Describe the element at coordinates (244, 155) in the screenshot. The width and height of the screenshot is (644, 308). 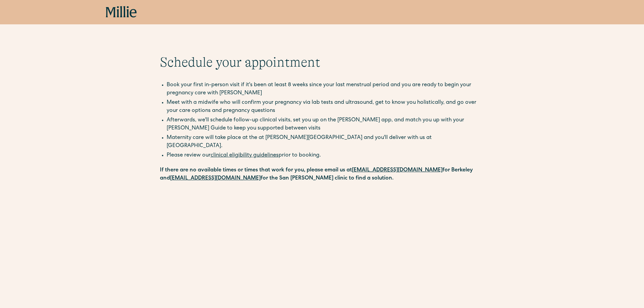
I see `a: clinical eligibility guidelines` at that location.